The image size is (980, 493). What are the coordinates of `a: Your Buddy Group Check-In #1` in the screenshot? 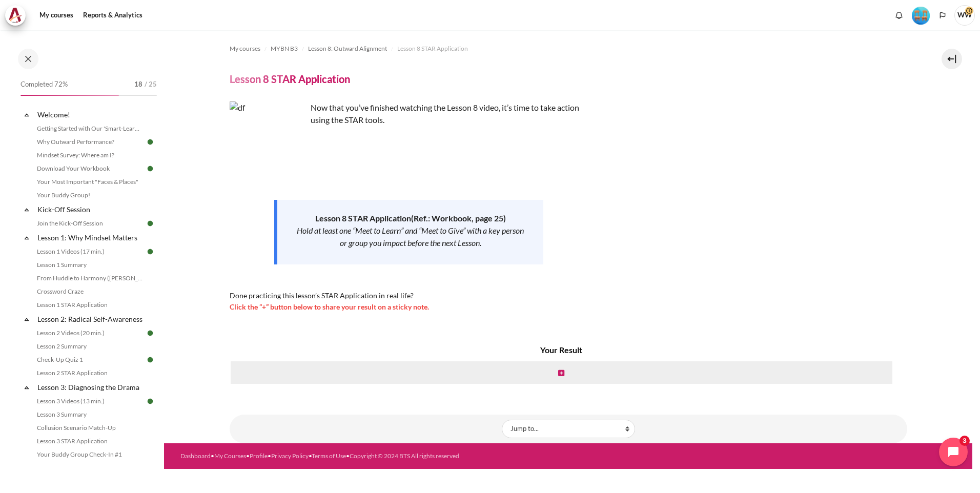 It's located at (90, 455).